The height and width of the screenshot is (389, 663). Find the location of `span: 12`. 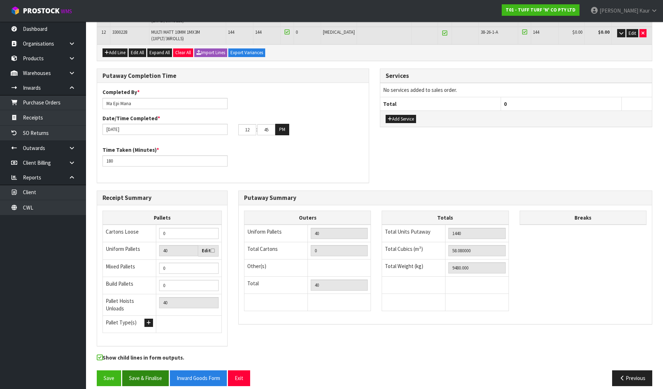

span: 12 is located at coordinates (104, 32).